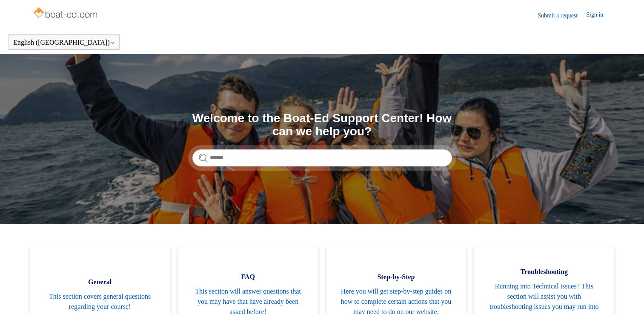 The width and height of the screenshot is (644, 314). Describe the element at coordinates (627, 297) in the screenshot. I see `div: Live chat` at that location.